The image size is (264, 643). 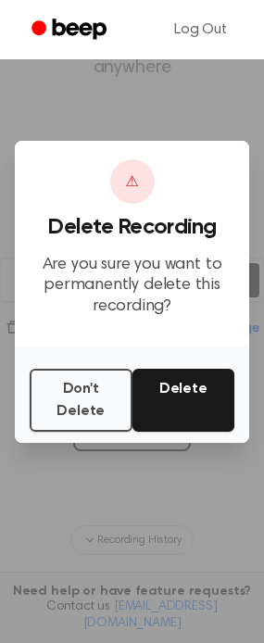 What do you see at coordinates (183, 400) in the screenshot?
I see `button: Delete` at bounding box center [183, 400].